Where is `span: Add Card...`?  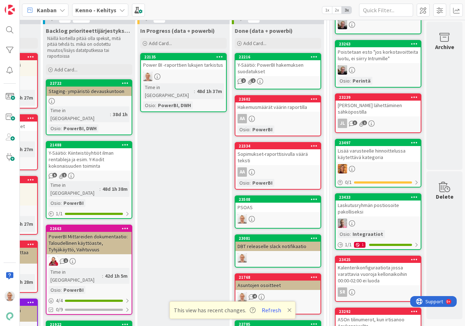 span: Add Card... is located at coordinates (255, 43).